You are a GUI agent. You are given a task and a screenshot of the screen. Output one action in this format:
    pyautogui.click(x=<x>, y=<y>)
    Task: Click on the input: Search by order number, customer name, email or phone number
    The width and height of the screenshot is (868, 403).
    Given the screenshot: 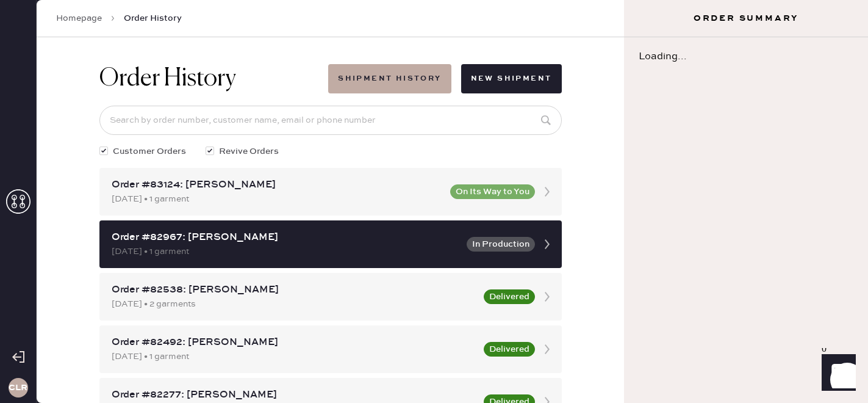 What is the action you would take?
    pyautogui.click(x=331, y=120)
    